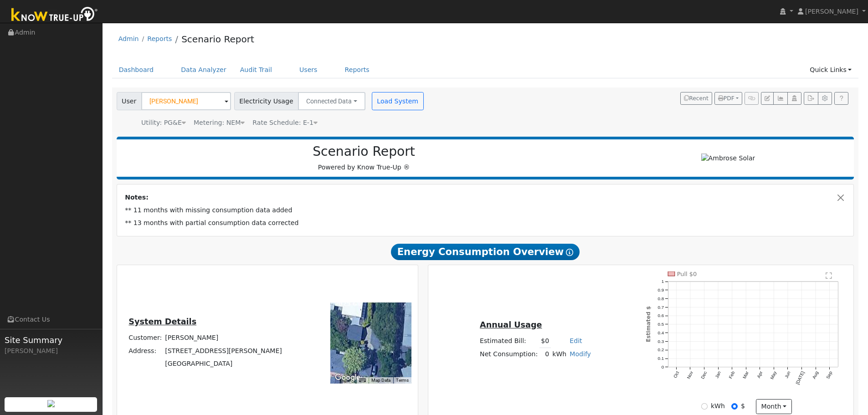 This screenshot has width=868, height=415. Describe the element at coordinates (485, 211) in the screenshot. I see `td: ** 11 months with missing consumption data added` at that location.